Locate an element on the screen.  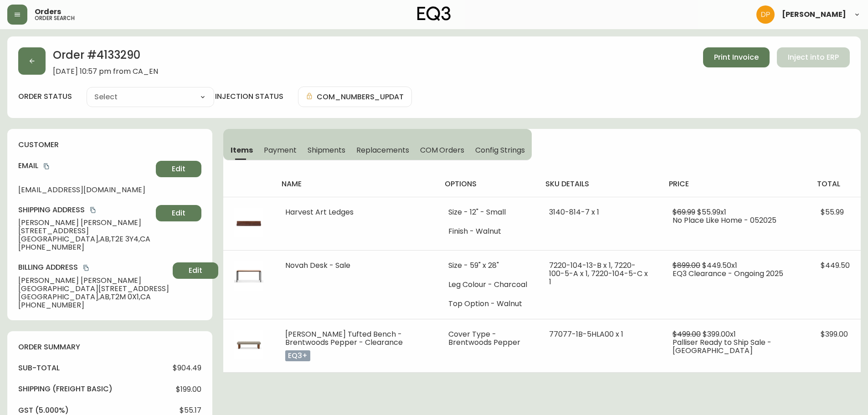
h4: sku details is located at coordinates (600, 184).